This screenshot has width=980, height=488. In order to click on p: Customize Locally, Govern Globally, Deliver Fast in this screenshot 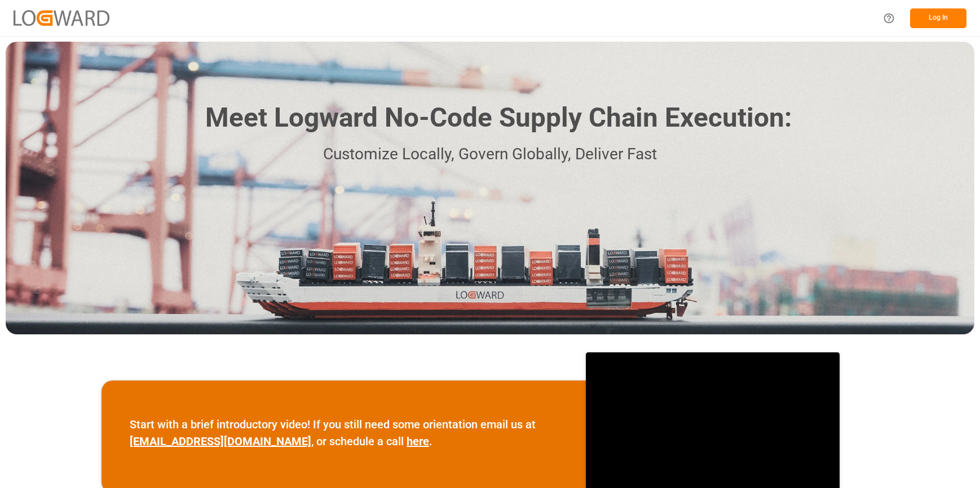, I will do `click(490, 155)`.